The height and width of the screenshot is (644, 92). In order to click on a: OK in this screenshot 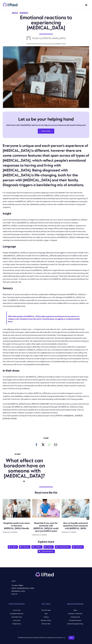, I will do `click(72, 638)`.